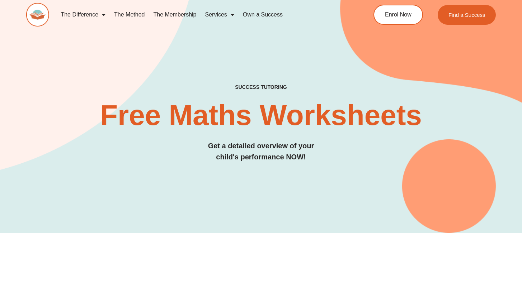  Describe the element at coordinates (398, 15) in the screenshot. I see `a: Enrol Now` at that location.